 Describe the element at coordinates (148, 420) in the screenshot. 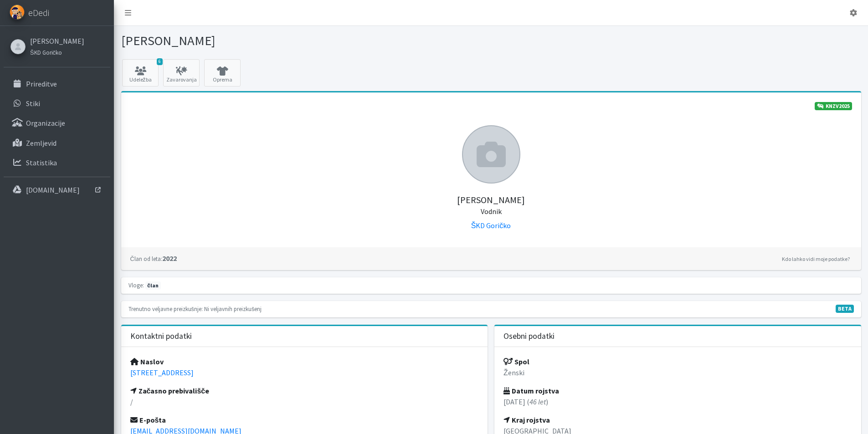

I see `strong: E-pošta` at that location.